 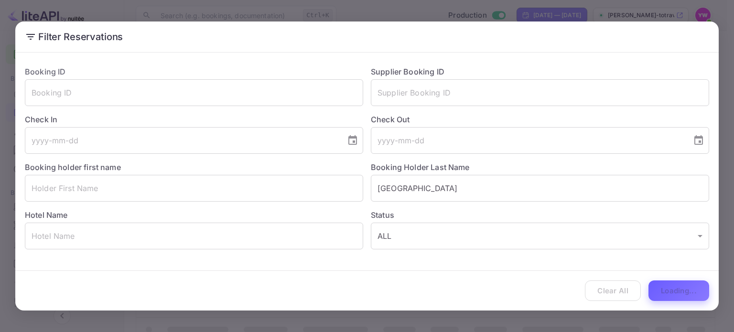 I want to click on h2: Filter Reservations, so click(x=367, y=37).